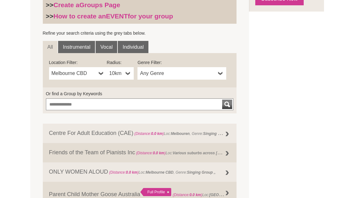  What do you see at coordinates (87, 5) in the screenshot?
I see `a: Create aGroups Page` at bounding box center [87, 5].